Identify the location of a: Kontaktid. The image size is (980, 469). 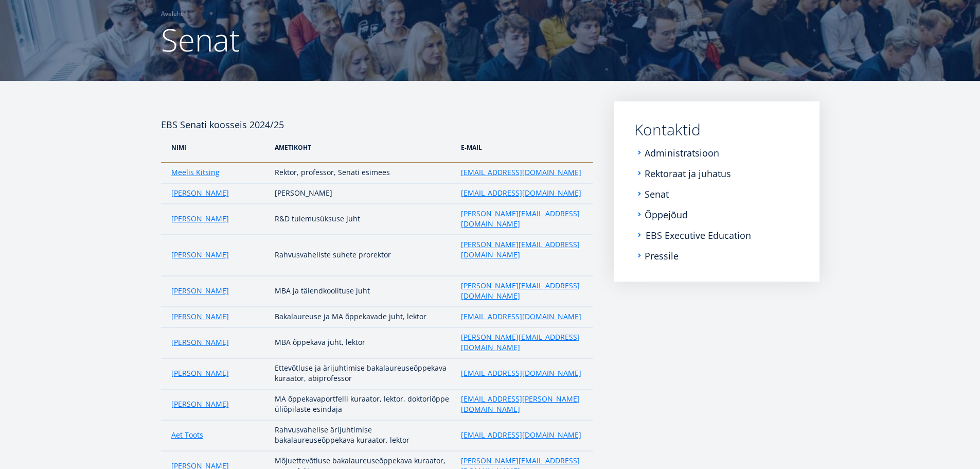
(716, 130).